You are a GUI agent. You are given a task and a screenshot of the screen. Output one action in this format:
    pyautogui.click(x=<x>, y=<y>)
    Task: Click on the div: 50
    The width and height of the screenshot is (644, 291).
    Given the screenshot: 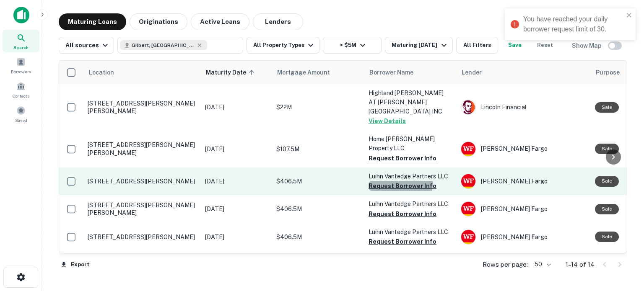 What is the action you would take?
    pyautogui.click(x=542, y=264)
    